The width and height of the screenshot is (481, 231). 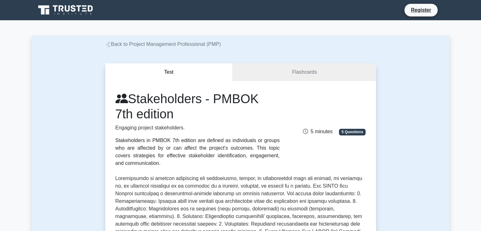 What do you see at coordinates (318, 131) in the screenshot?
I see `span: 5 minutes` at bounding box center [318, 131].